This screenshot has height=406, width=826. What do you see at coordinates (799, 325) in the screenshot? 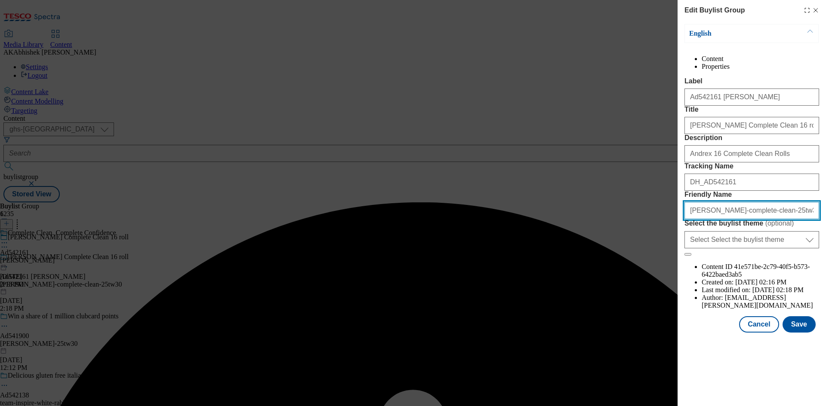
I see `button: Save` at bounding box center [799, 325].